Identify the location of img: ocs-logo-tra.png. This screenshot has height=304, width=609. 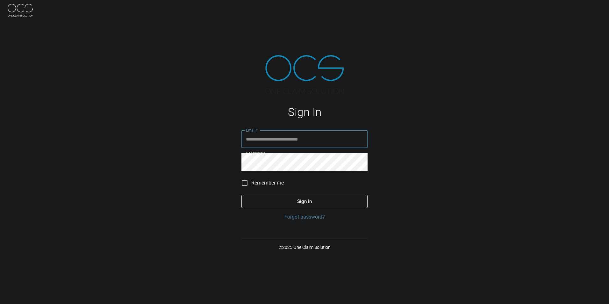
(304, 74).